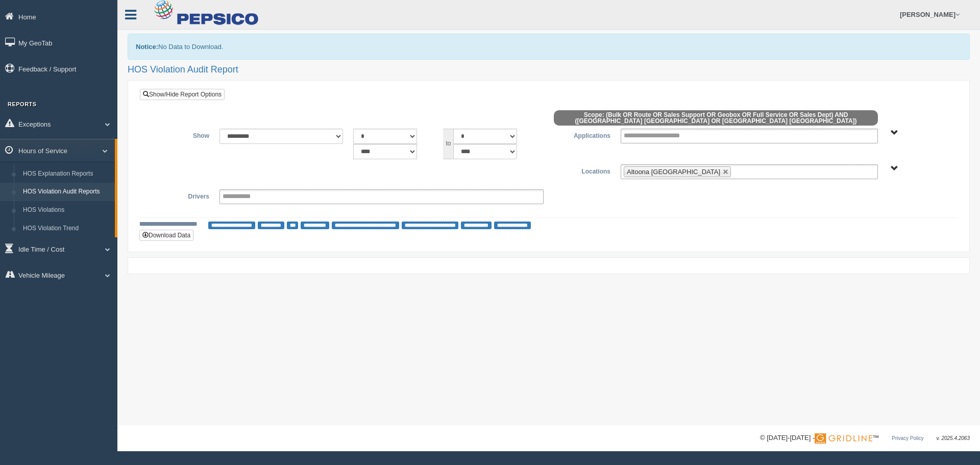 The height and width of the screenshot is (465, 980). Describe the element at coordinates (582, 170) in the screenshot. I see `label: Locations` at that location.